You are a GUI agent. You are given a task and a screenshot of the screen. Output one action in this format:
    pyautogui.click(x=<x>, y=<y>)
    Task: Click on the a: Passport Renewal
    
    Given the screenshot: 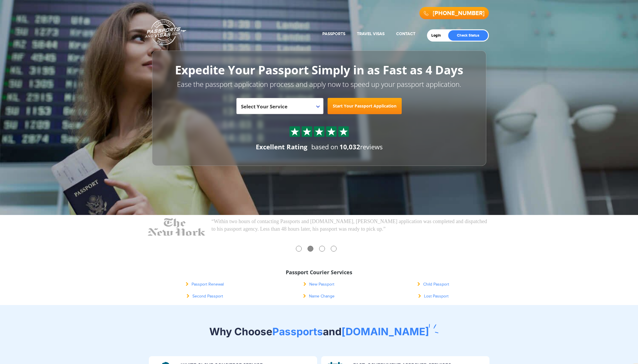 What is the action you would take?
    pyautogui.click(x=205, y=285)
    